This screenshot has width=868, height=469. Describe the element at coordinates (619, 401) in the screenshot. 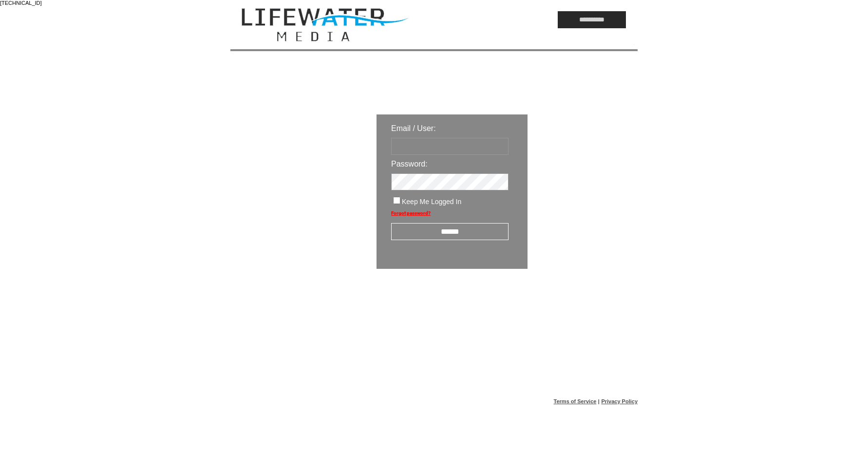

I see `a: Privacy Policy` at that location.